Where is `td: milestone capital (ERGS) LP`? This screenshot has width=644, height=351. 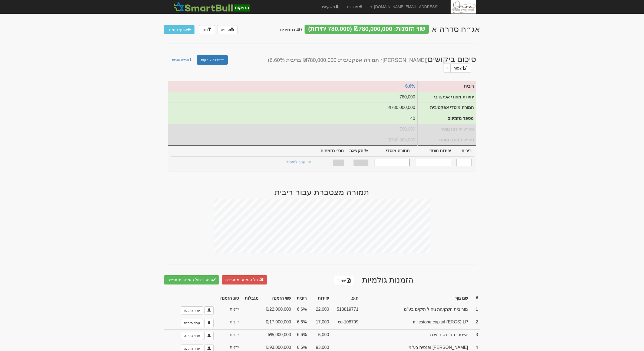
td: milestone capital (ERGS) LP is located at coordinates (415, 323).